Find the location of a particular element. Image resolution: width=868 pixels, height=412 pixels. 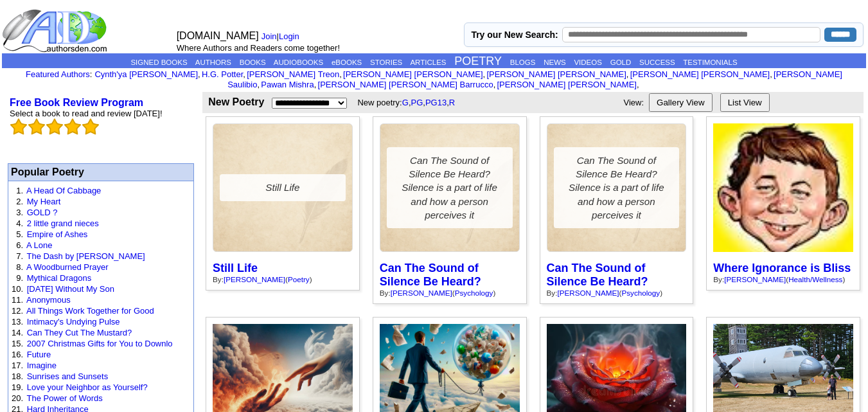

font: View: is located at coordinates (634, 102).